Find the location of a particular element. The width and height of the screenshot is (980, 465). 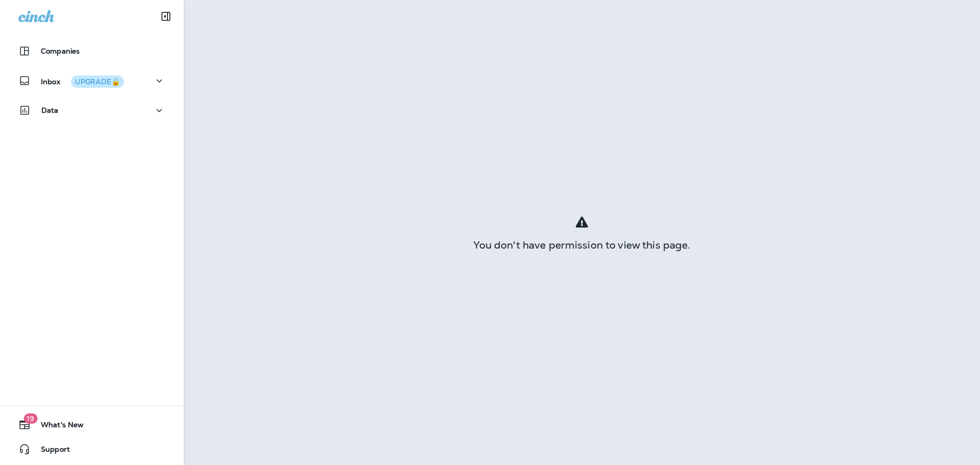

button: InboxUPGRADE🔒 is located at coordinates (92, 81).